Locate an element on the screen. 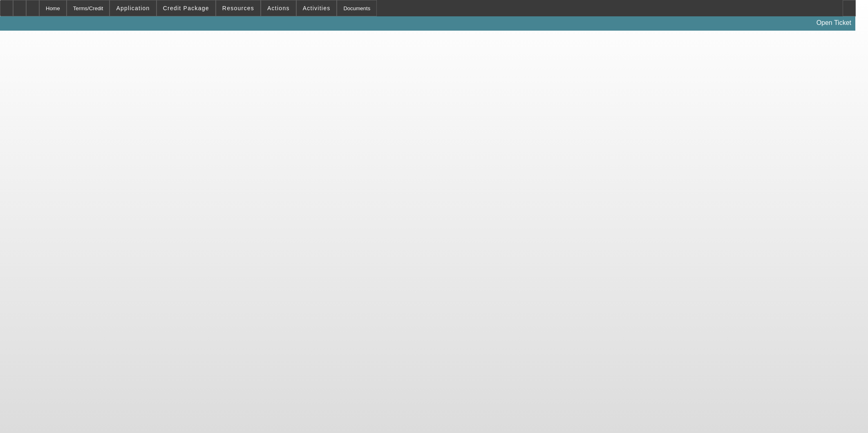 Image resolution: width=868 pixels, height=433 pixels. button: Credit Package is located at coordinates (186, 8).